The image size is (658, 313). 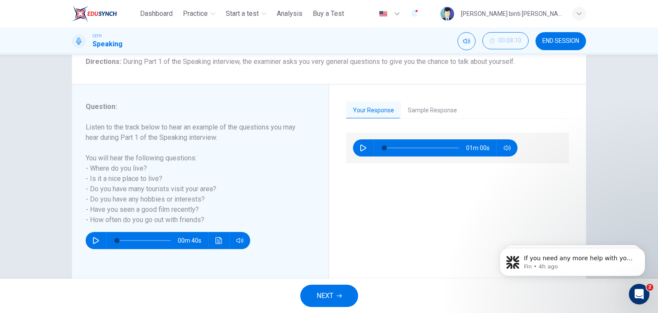 I want to click on button: Sample Response, so click(x=432, y=111).